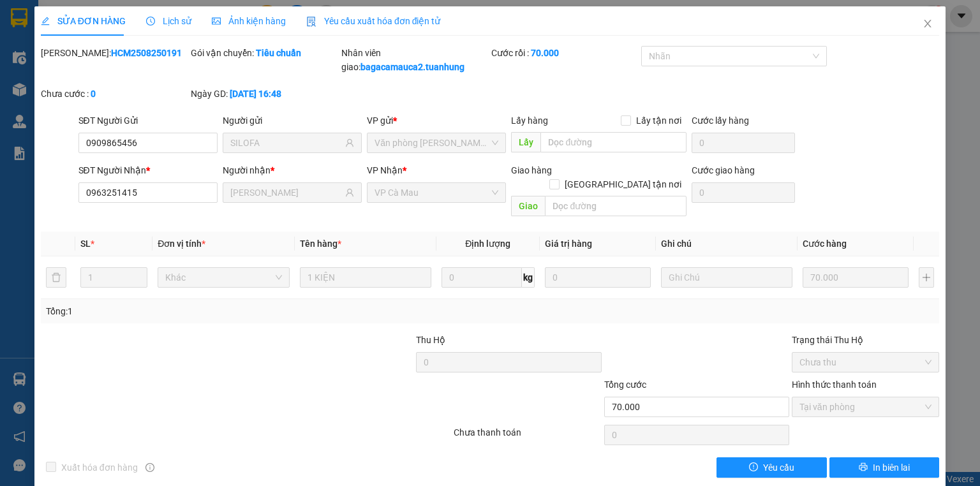 This screenshot has width=980, height=486. What do you see at coordinates (385, 170) in the screenshot?
I see `span: VP Nhận` at bounding box center [385, 170].